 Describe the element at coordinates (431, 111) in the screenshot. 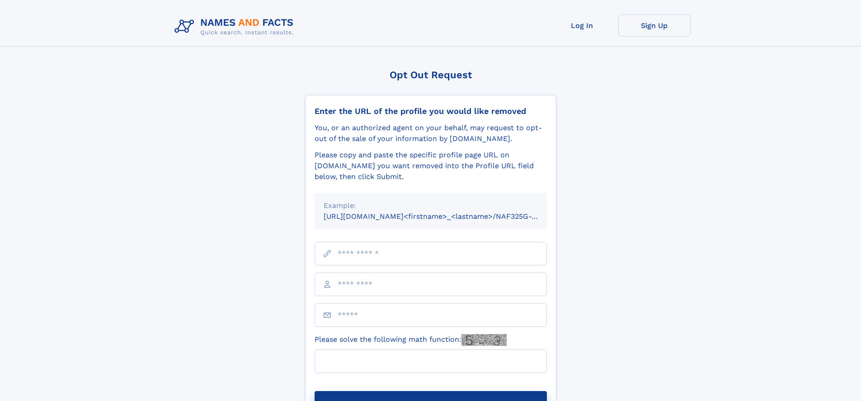

I see `div: Enter the URL of the profile you would like removed` at that location.